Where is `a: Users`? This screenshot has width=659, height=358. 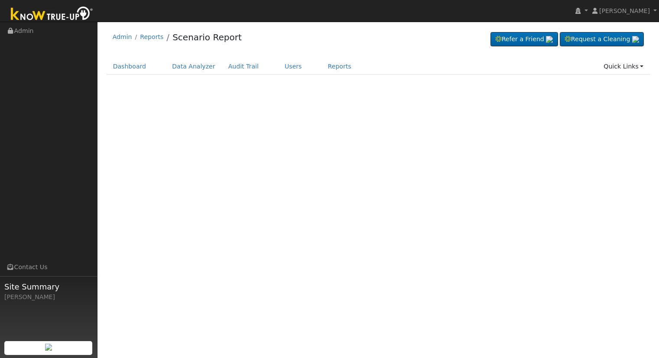 a: Users is located at coordinates (293, 66).